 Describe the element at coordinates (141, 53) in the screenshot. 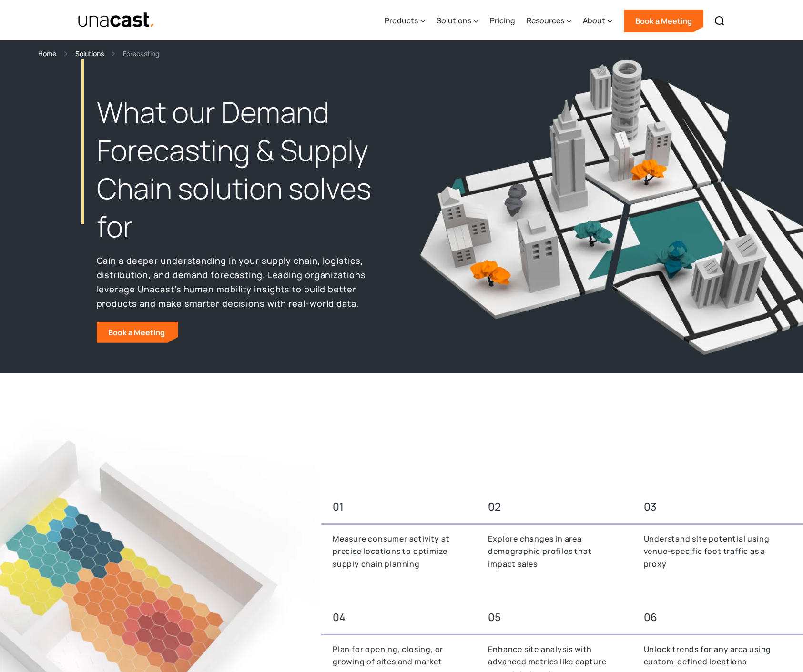

I see `div: Forecasting` at that location.